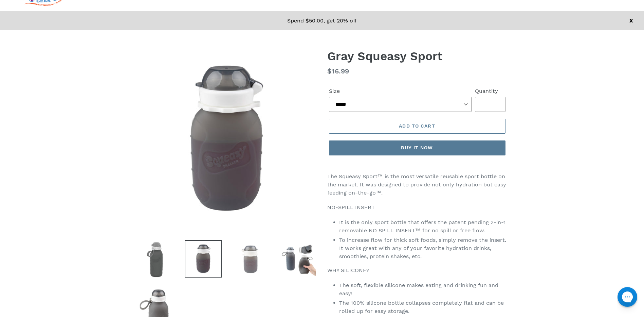 This screenshot has width=644, height=317. Describe the element at coordinates (417, 207) in the screenshot. I see `p: NO-SPILL INSERT` at that location.